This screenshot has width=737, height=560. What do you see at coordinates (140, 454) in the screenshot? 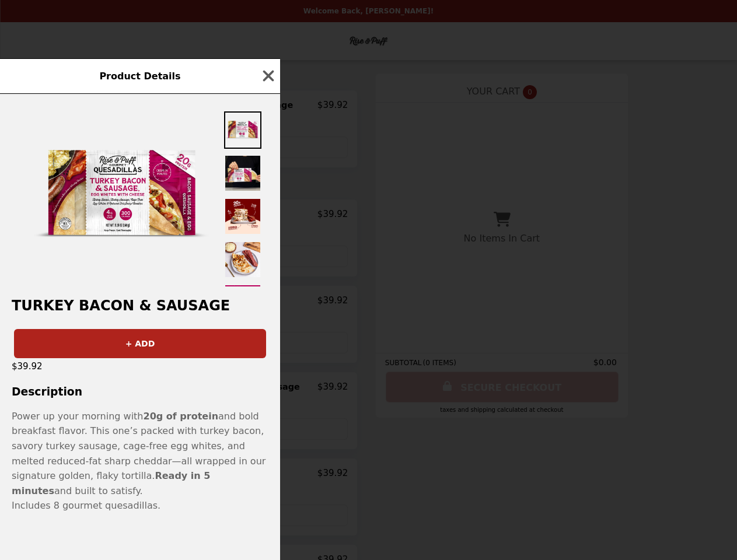
I see `p: Power up your morning with and bold breakfast flavor. This one’s packed with turkey bacon, savory...` at bounding box center [140, 454].